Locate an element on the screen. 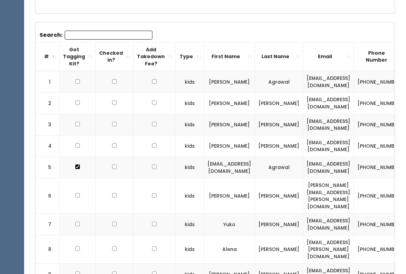 This screenshot has height=274, width=406. label: Search: is located at coordinates (96, 35).